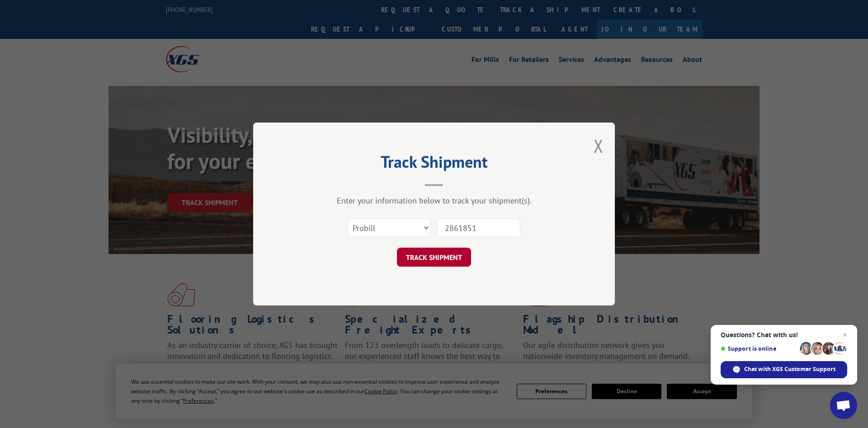  What do you see at coordinates (759, 349) in the screenshot?
I see `span: Support is online` at bounding box center [759, 349].